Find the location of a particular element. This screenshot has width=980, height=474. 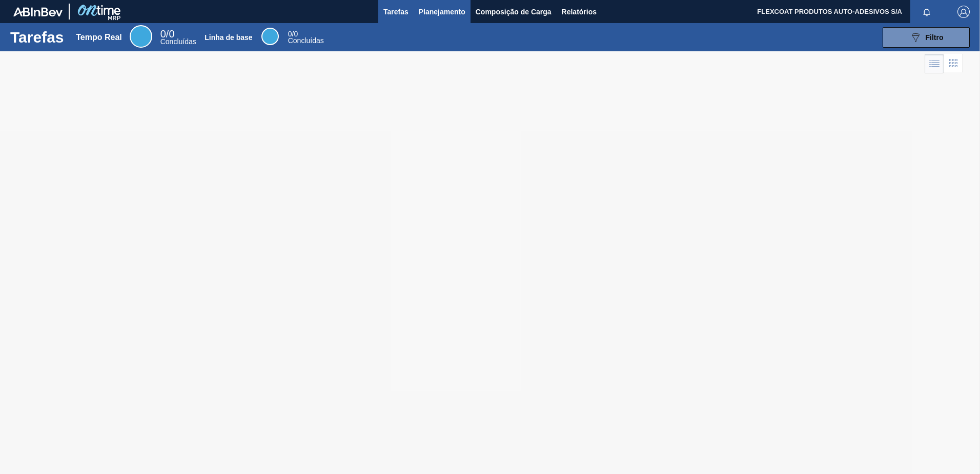

span: Relatórios is located at coordinates (579, 12).